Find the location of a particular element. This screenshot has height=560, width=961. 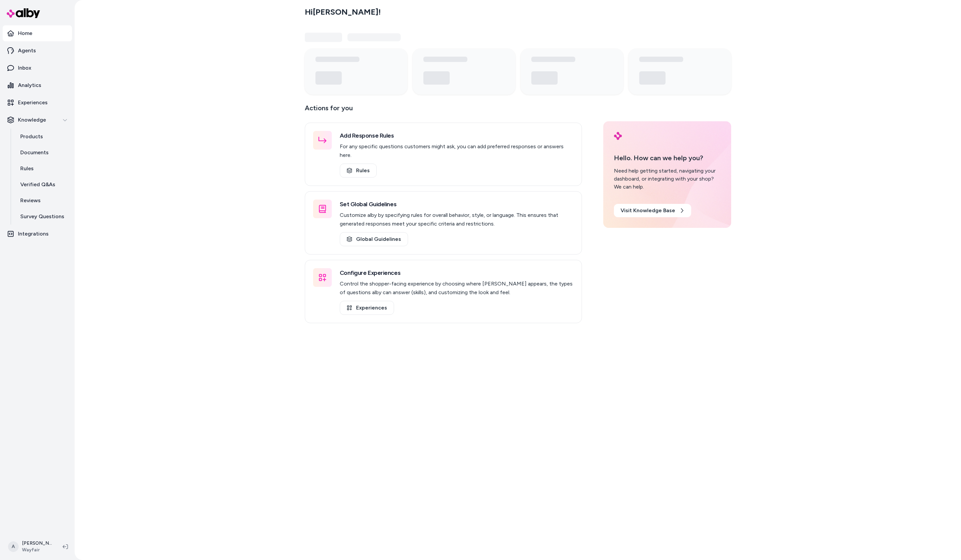

p: Analytics is located at coordinates (29, 85).